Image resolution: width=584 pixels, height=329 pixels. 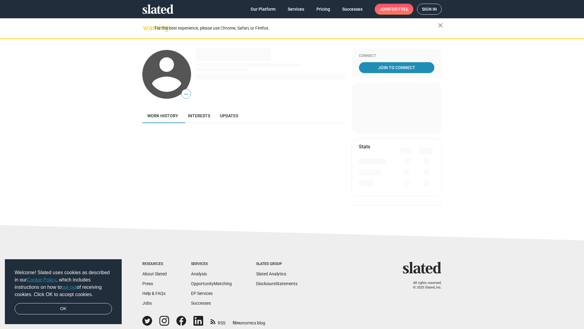 What do you see at coordinates (394, 9) in the screenshot?
I see `span: Join` at bounding box center [394, 9].